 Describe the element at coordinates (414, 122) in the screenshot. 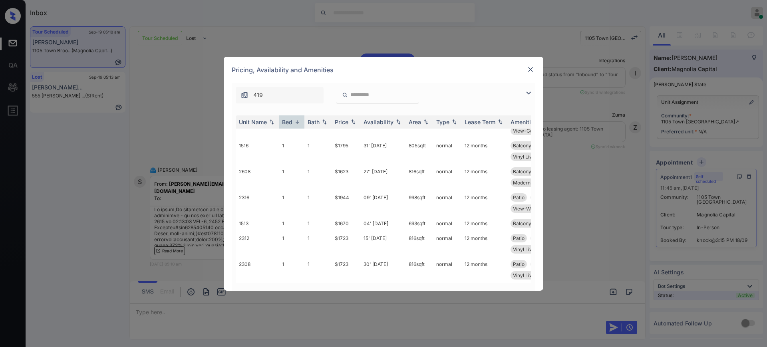

I see `div: Area` at that location.